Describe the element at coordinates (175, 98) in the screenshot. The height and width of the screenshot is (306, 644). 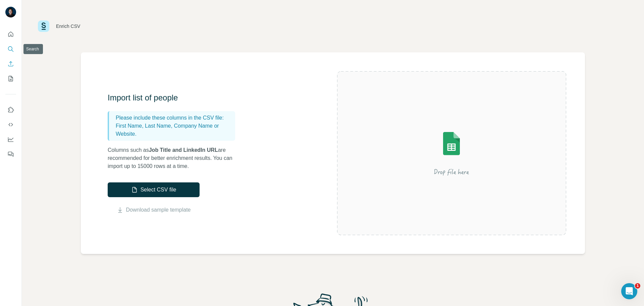
I see `h3: Import list of people` at that location.